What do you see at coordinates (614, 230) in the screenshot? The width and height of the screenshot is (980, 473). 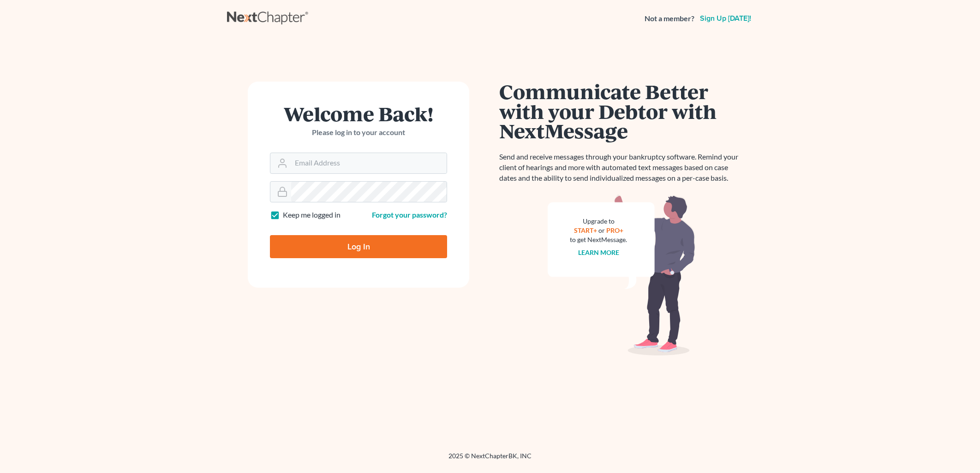 I see `a: PRO+` at bounding box center [614, 230].